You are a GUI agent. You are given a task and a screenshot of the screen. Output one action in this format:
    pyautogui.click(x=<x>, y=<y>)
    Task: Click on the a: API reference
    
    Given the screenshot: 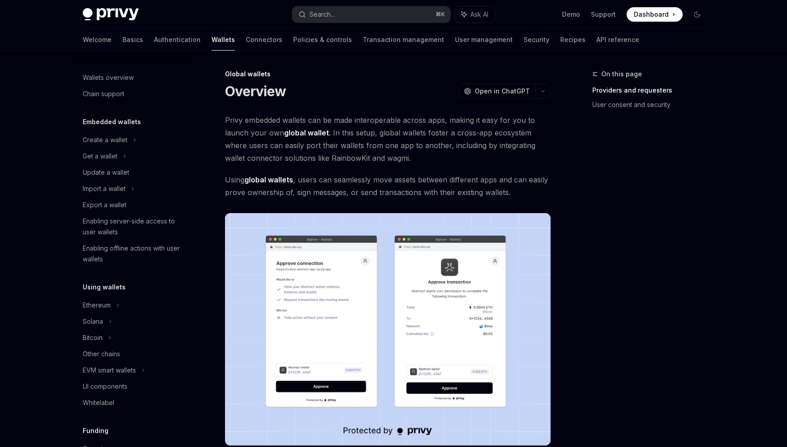 What is the action you would take?
    pyautogui.click(x=618, y=40)
    